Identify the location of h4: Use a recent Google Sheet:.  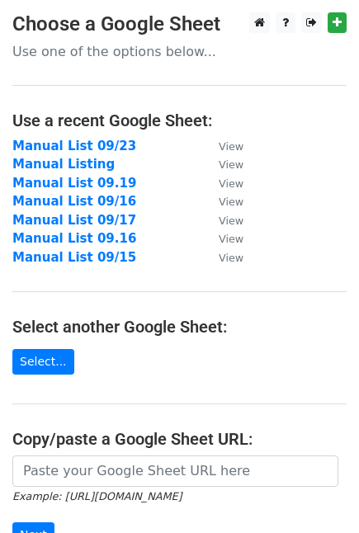
(179, 120).